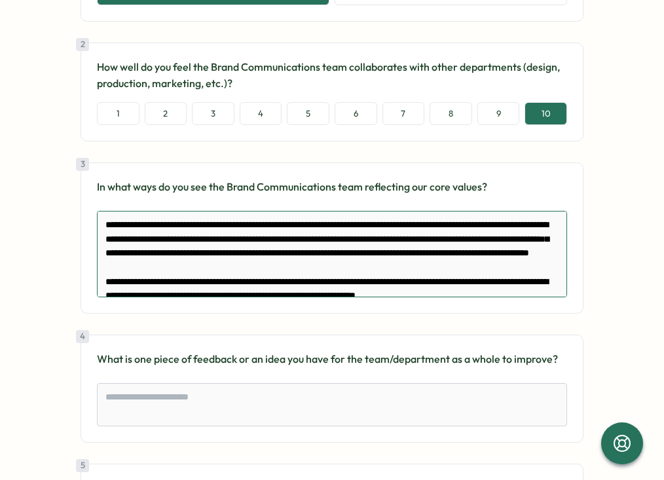  I want to click on div: 2, so click(82, 45).